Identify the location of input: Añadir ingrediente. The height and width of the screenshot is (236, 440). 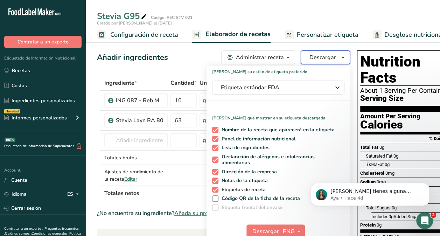
(136, 140).